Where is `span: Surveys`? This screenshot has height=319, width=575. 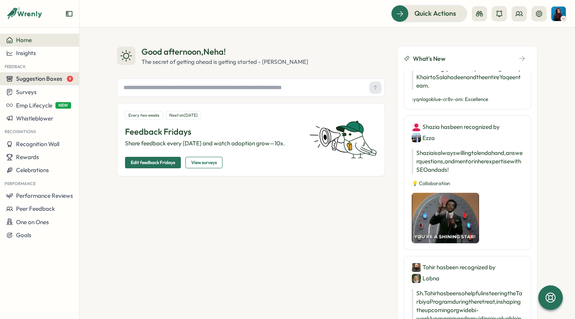
span: Surveys is located at coordinates (26, 92).